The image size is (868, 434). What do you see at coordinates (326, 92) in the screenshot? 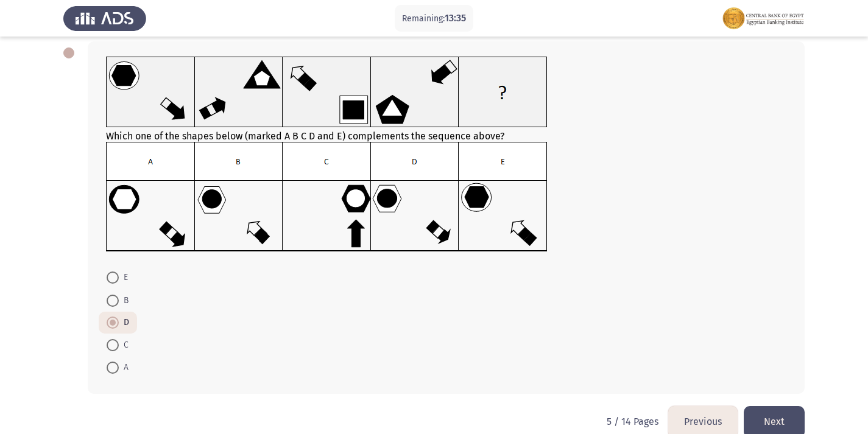
I see `img: UkFYMDA2OUF1cGRhdGVkLnBuZzE2MjIwMzE3MzEyNzQ=.png` at bounding box center [326, 92].